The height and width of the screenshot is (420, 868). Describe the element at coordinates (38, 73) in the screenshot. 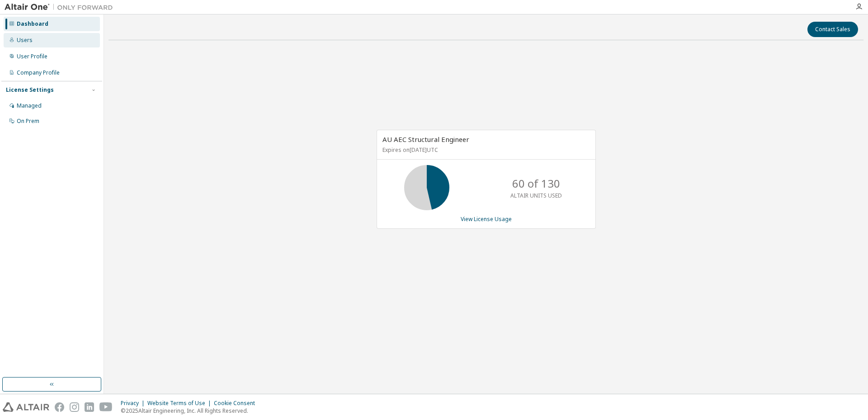

I see `div: Company Profile` at that location.